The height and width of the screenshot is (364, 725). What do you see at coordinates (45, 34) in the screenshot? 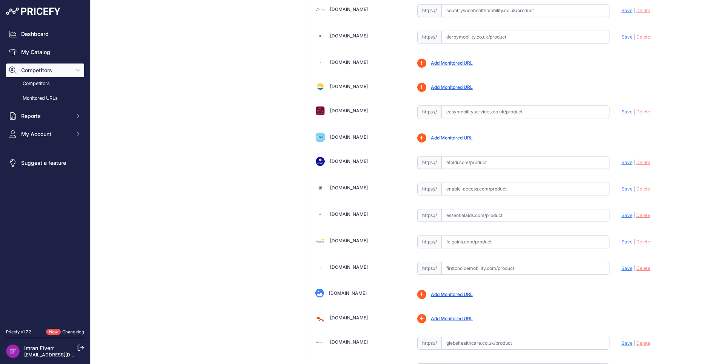
I see `a: Dashboard` at bounding box center [45, 34].